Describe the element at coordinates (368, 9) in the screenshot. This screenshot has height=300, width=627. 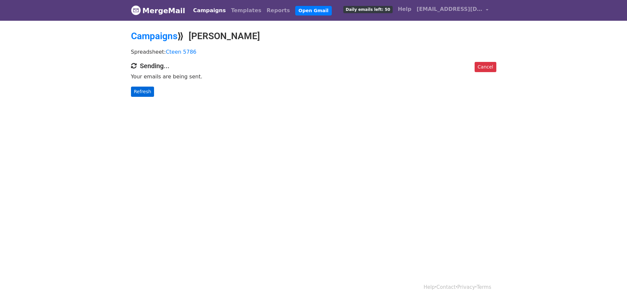
I see `a: Daily emails left: 50` at that location.